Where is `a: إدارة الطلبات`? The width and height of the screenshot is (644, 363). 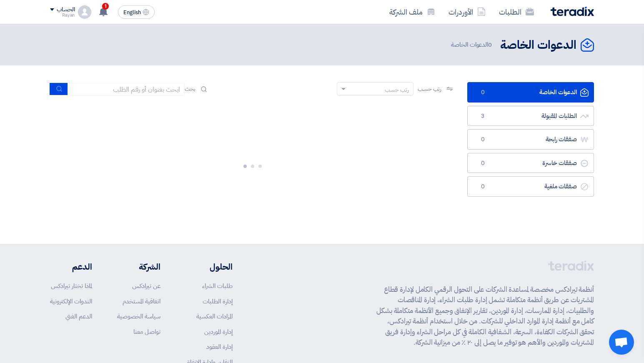 a: إدارة الطلبات is located at coordinates (218, 301).